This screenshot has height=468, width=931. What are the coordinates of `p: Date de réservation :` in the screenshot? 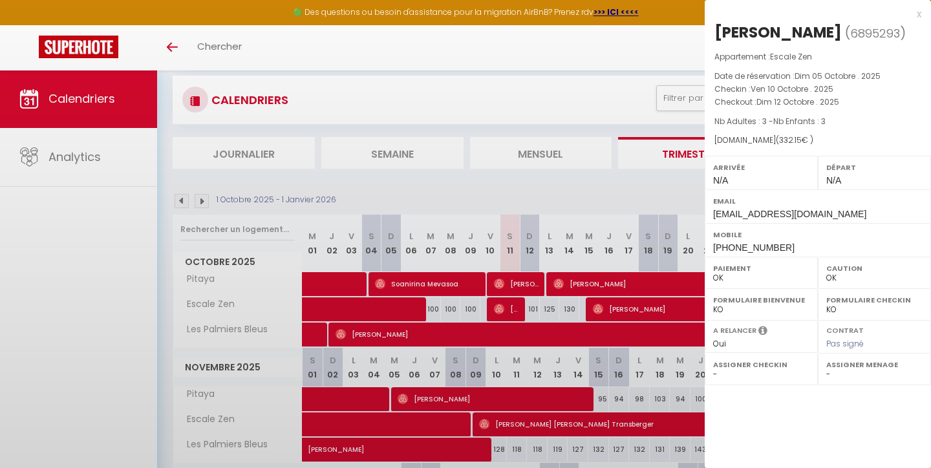 It's located at (818, 76).